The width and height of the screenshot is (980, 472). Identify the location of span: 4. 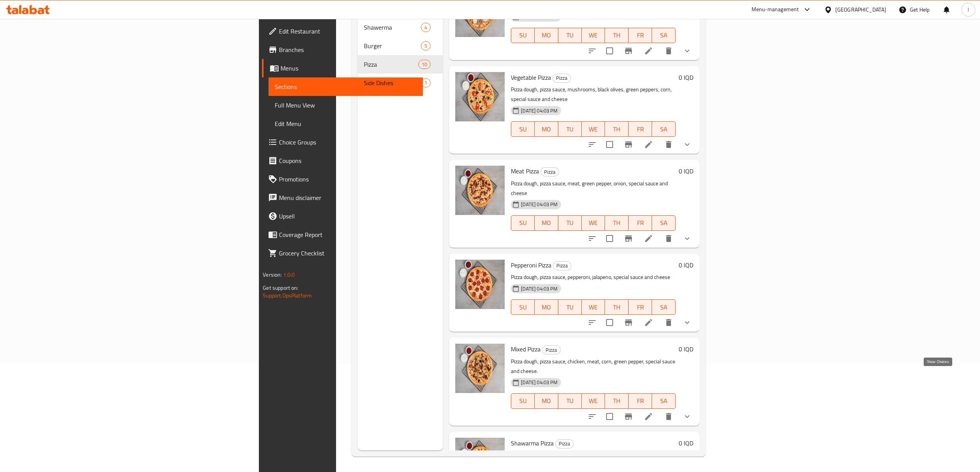
(426, 27).